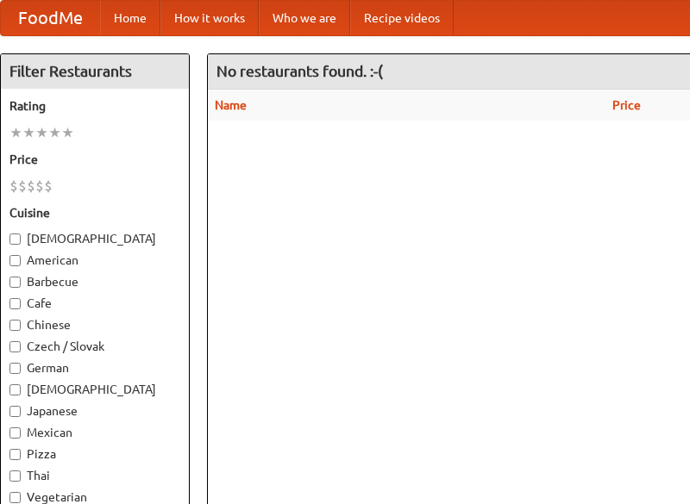 Image resolution: width=690 pixels, height=504 pixels. I want to click on label: Cafe, so click(95, 303).